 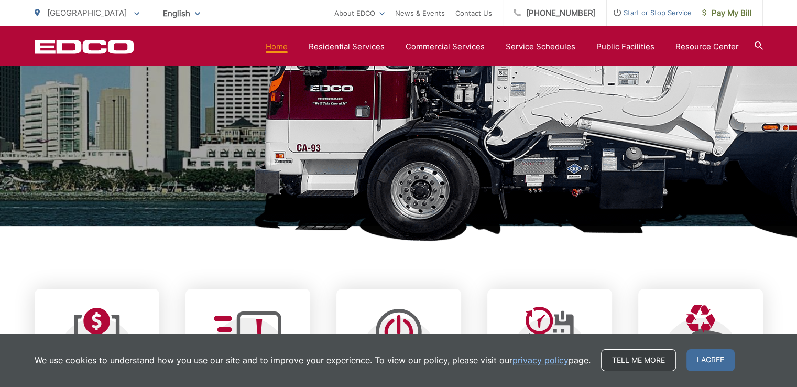 What do you see at coordinates (625, 47) in the screenshot?
I see `a: Public Facilities` at bounding box center [625, 47].